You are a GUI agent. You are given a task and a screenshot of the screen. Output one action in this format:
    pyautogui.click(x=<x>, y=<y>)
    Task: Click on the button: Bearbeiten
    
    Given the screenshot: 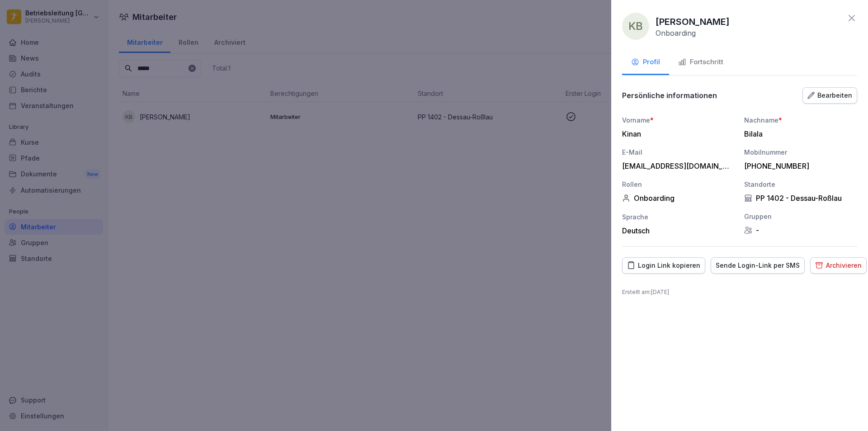 What is the action you would take?
    pyautogui.click(x=829, y=95)
    